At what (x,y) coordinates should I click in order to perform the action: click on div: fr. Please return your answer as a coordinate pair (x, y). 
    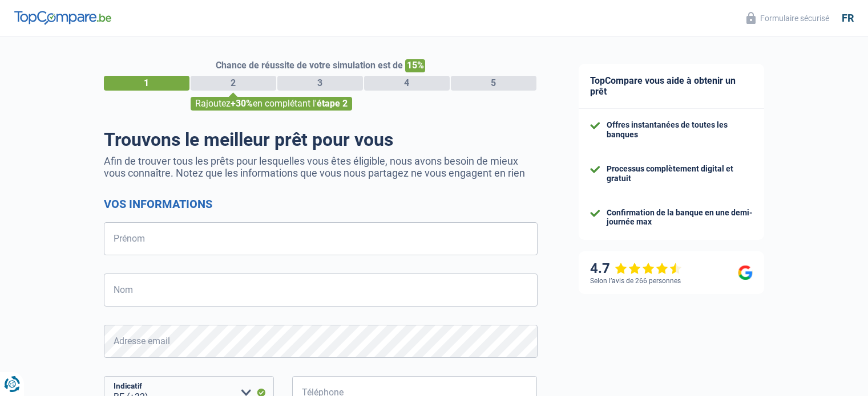
    Looking at the image, I should click on (847, 19).